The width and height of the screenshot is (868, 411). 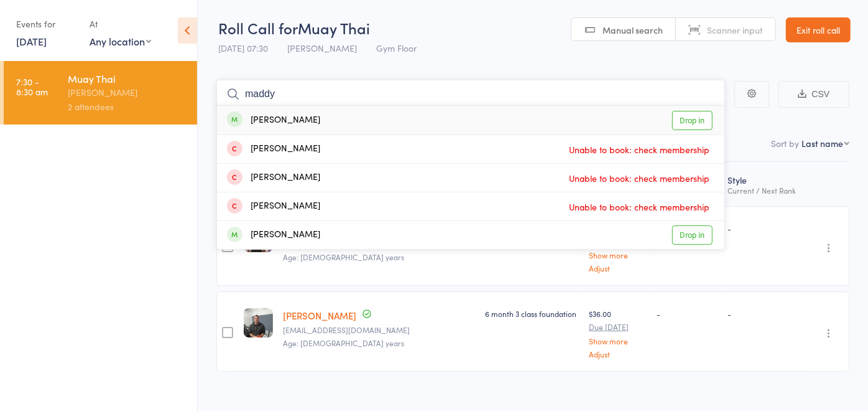 I want to click on div: At, so click(x=120, y=23).